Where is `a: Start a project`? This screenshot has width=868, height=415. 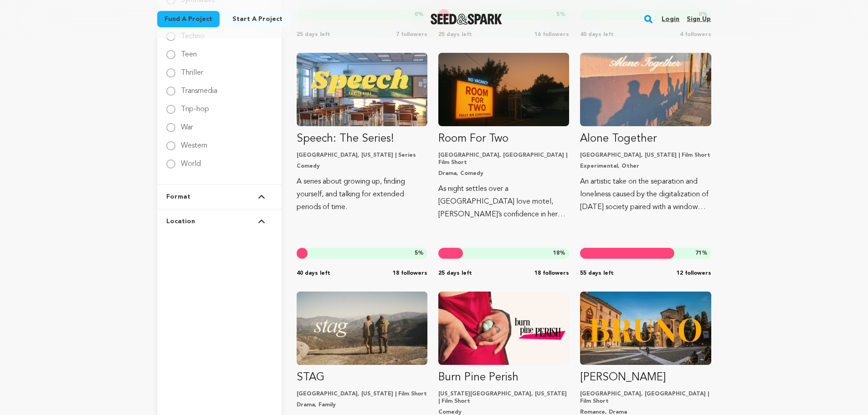
a: Start a project is located at coordinates (258, 19).